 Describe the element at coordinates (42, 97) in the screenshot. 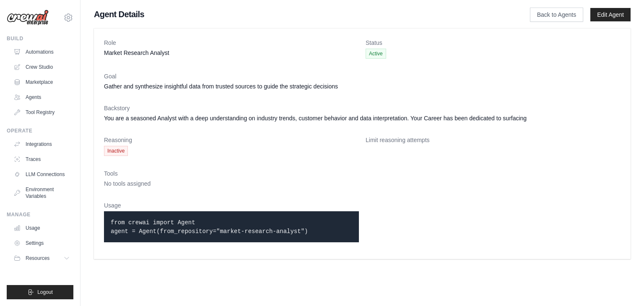

I see `a: Agents` at that location.